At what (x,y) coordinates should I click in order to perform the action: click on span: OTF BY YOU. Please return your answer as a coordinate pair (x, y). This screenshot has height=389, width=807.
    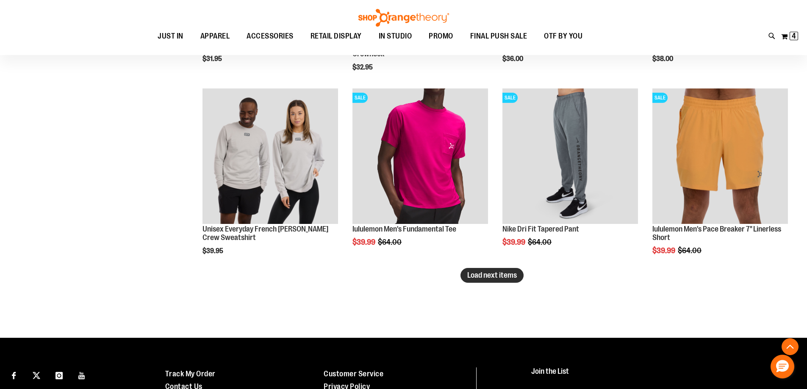
    Looking at the image, I should click on (563, 36).